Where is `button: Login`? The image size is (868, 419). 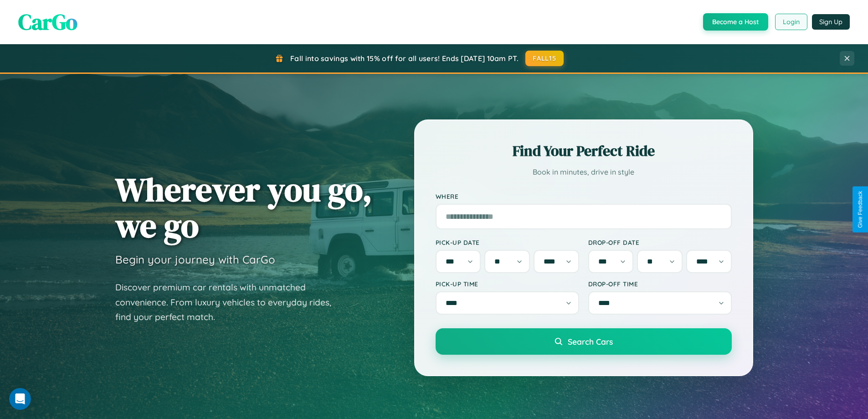
button: Login is located at coordinates (791, 22).